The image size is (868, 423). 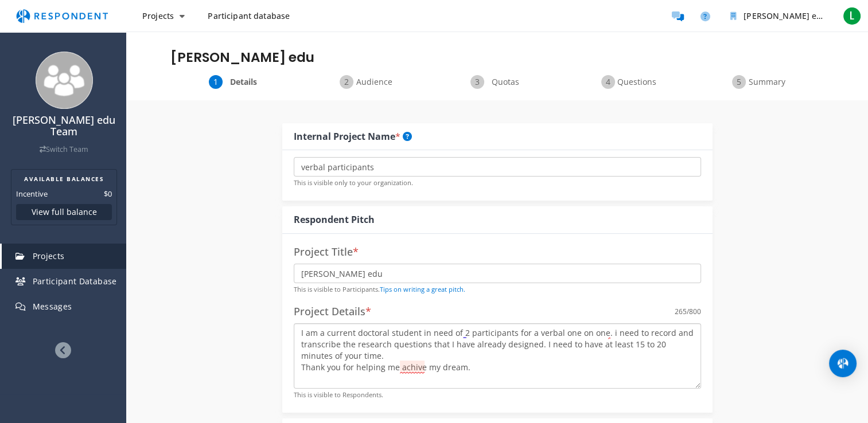 What do you see at coordinates (628, 82) in the screenshot?
I see `div: Questions` at bounding box center [628, 82].